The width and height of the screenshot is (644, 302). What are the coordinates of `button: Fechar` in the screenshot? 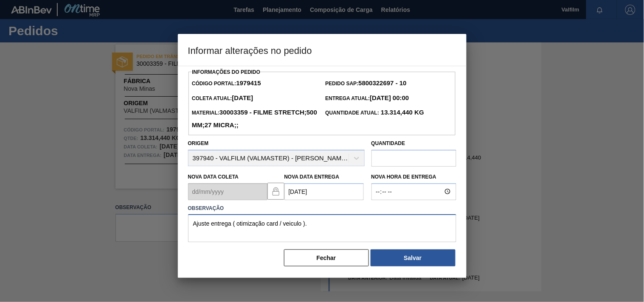 It's located at (326, 258).